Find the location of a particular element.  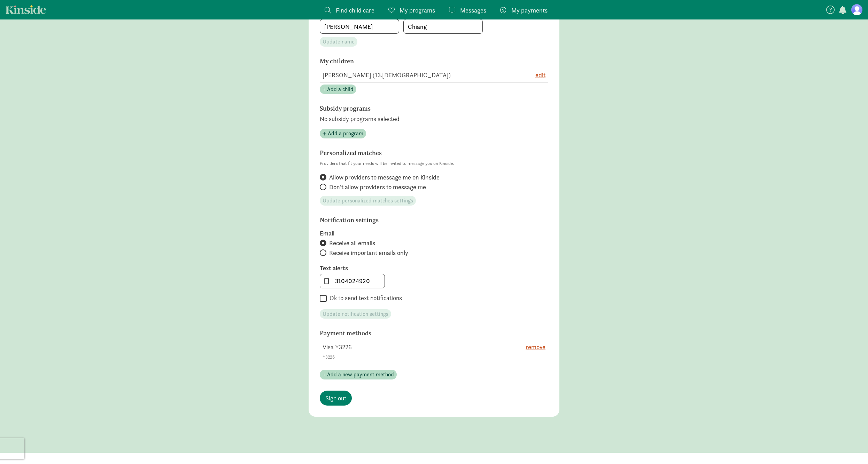

button: Update name is located at coordinates (338, 41).